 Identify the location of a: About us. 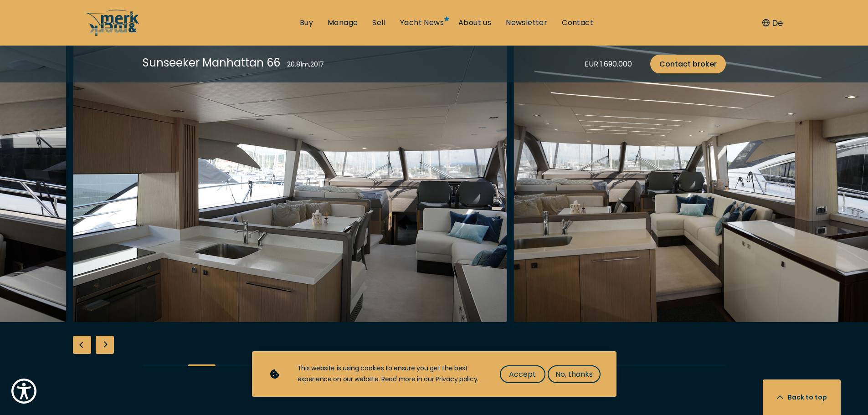
(475, 23).